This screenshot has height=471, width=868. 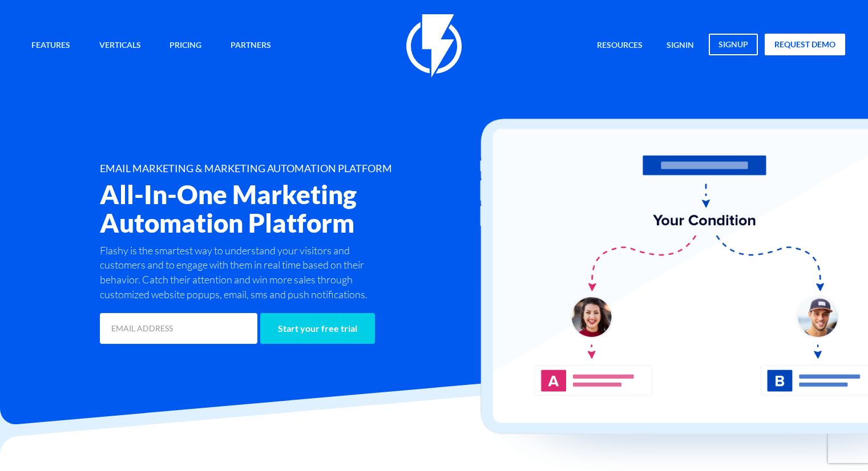 What do you see at coordinates (804, 44) in the screenshot?
I see `a: request demo` at bounding box center [804, 44].